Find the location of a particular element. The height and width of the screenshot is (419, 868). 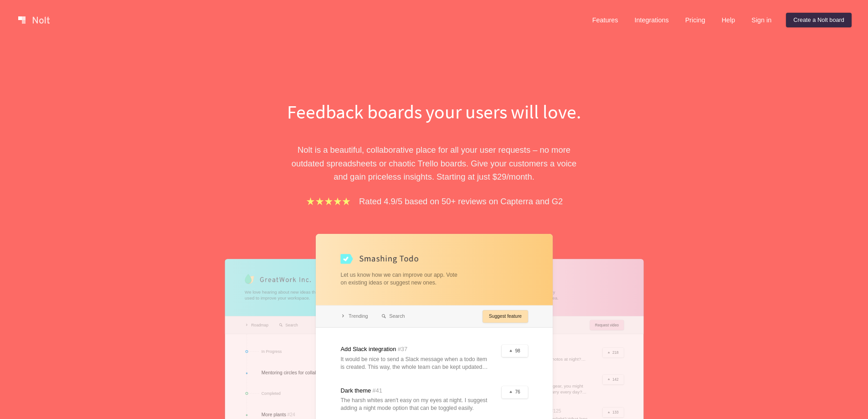

a: Features is located at coordinates (605, 20).